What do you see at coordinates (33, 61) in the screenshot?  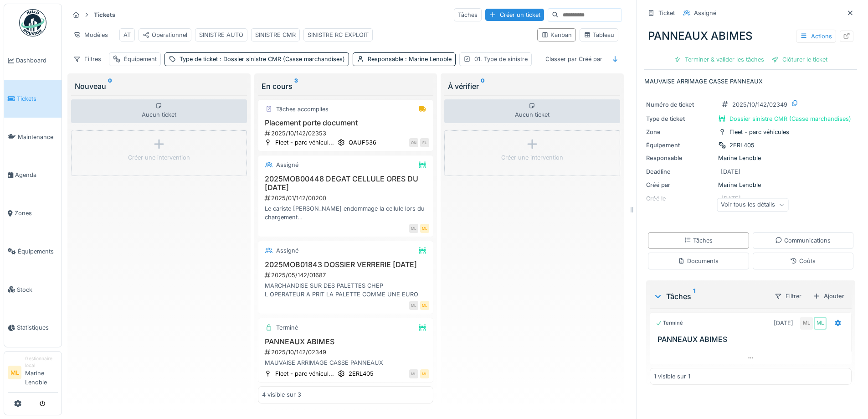 I see `a: Dashboard` at bounding box center [33, 61].